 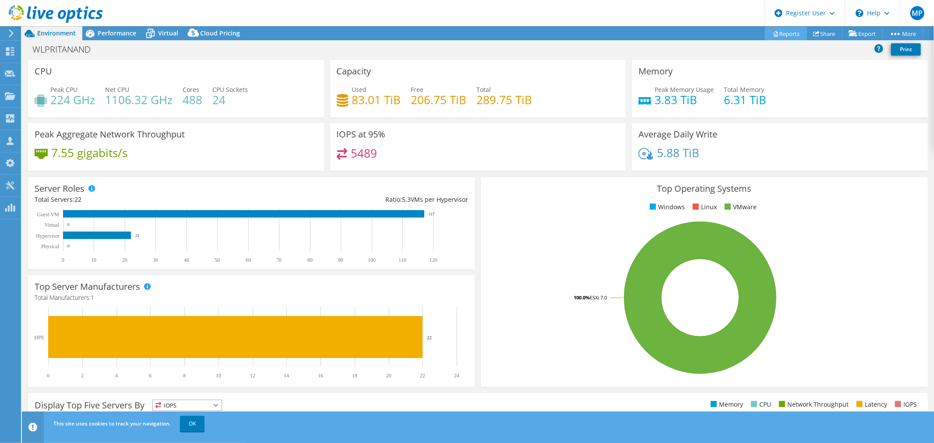 I want to click on span: Peak Memory Usage, so click(x=684, y=89).